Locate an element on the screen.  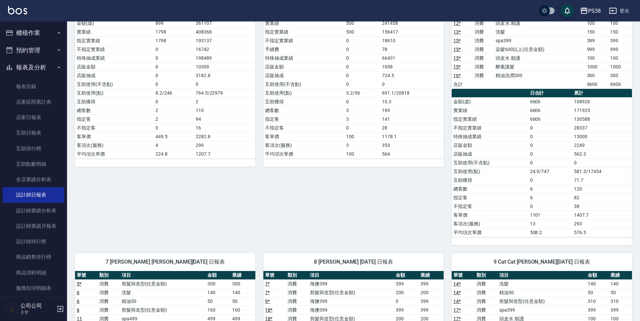
a: 服務扣項明細表 is located at coordinates (34, 288).